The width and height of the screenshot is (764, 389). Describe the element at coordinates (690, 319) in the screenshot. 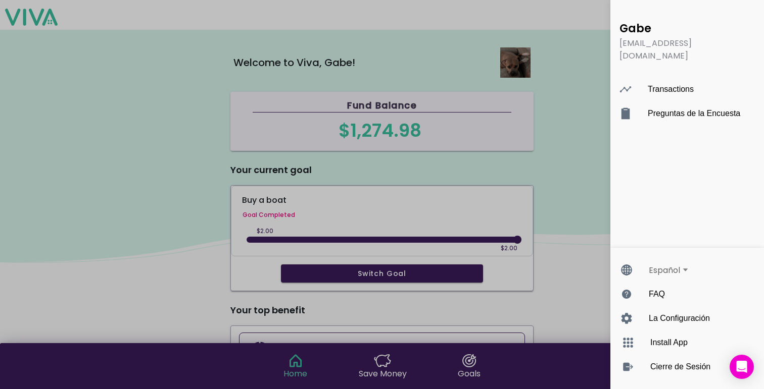

I see `a: La Configuración` at that location.